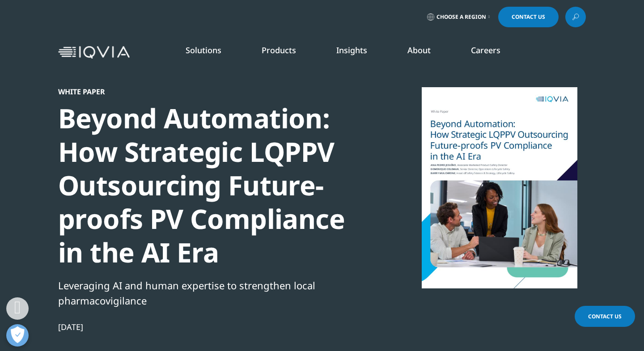 The image size is (644, 351). What do you see at coordinates (352, 50) in the screenshot?
I see `a: Insights` at bounding box center [352, 50].